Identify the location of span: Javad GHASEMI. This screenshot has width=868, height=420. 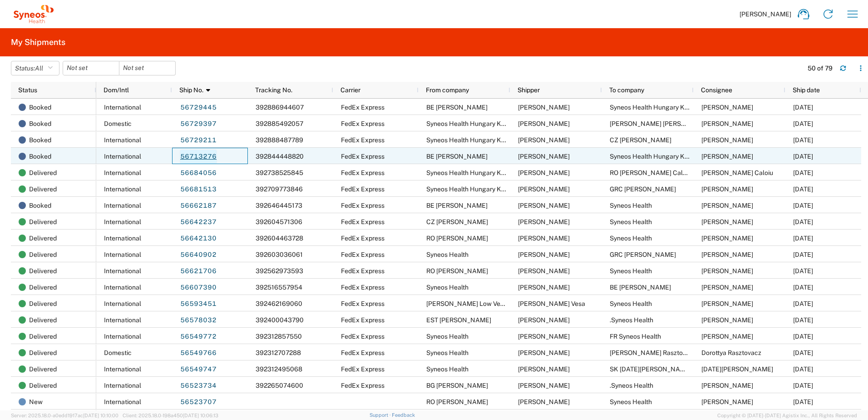
(727, 336).